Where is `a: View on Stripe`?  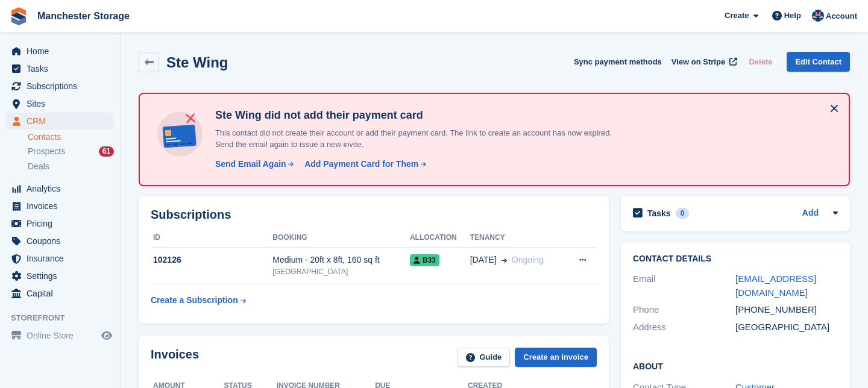
a: View on Stripe is located at coordinates (703, 61).